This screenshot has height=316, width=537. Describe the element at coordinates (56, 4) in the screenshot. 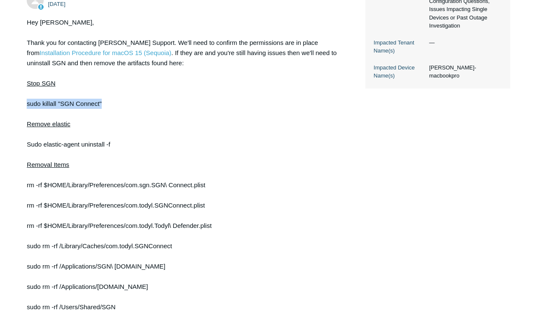

I see `time: 09/24/2025, 17:27` at that location.